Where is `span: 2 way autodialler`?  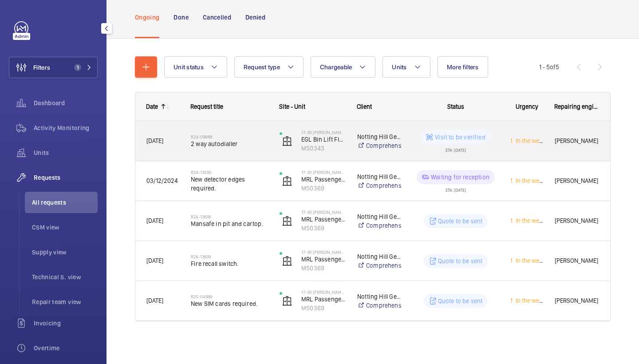
span: 2 way autodialler is located at coordinates (229, 144).